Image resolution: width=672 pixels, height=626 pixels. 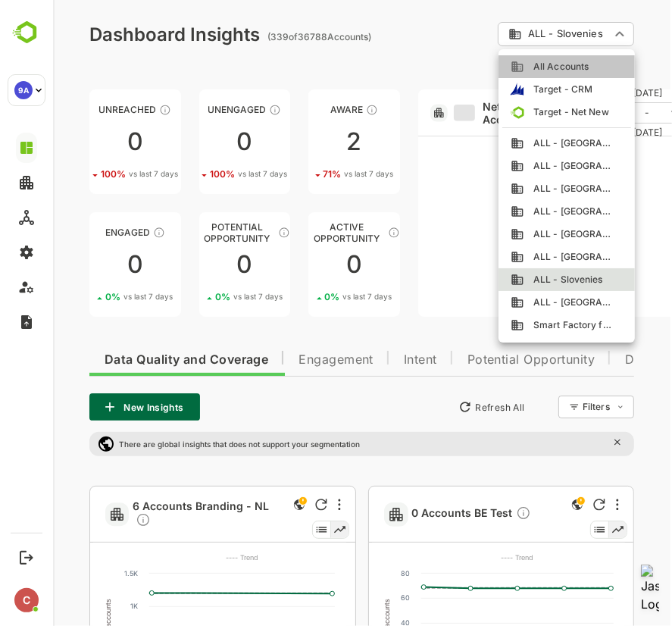 I want to click on div: ALL - Spain, so click(x=514, y=302).